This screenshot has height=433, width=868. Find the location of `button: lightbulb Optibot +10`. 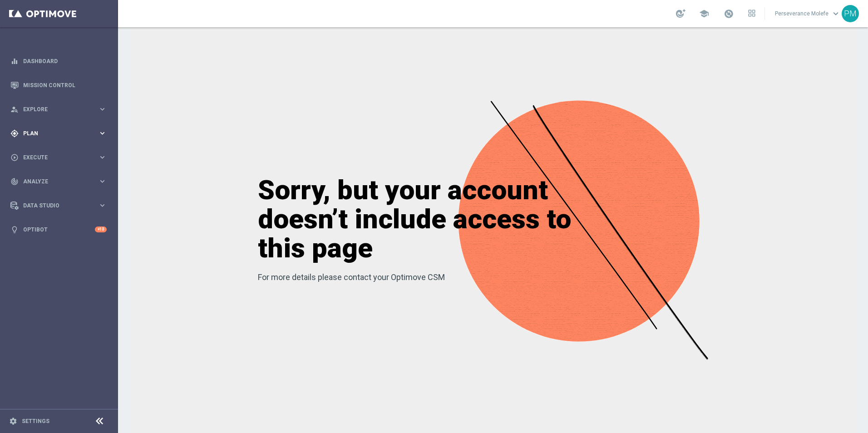

button: lightbulb Optibot +10 is located at coordinates (58, 230).